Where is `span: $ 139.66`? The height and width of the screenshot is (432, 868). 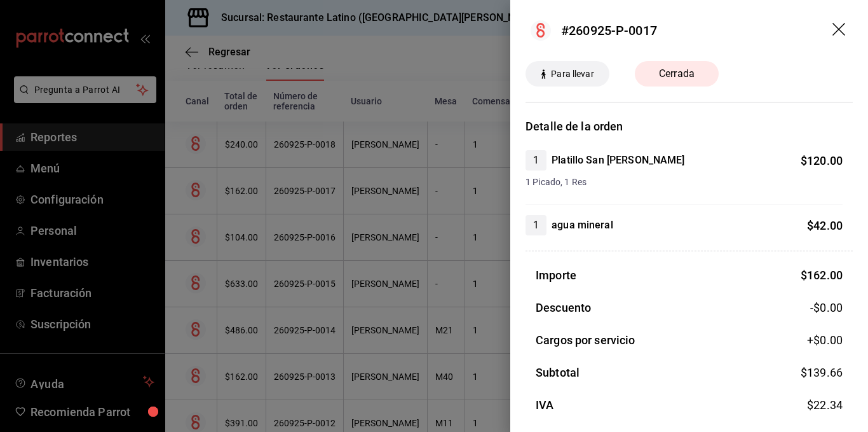
span: $ 139.66 is located at coordinates (822, 372).